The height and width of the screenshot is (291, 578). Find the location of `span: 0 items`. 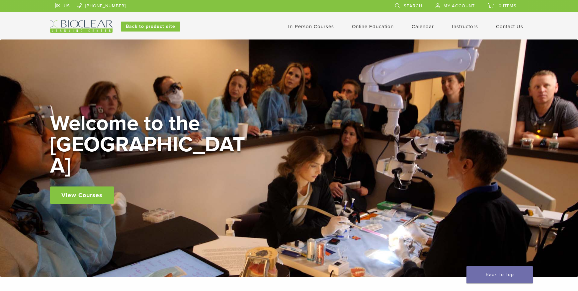

span: 0 items is located at coordinates (508, 6).